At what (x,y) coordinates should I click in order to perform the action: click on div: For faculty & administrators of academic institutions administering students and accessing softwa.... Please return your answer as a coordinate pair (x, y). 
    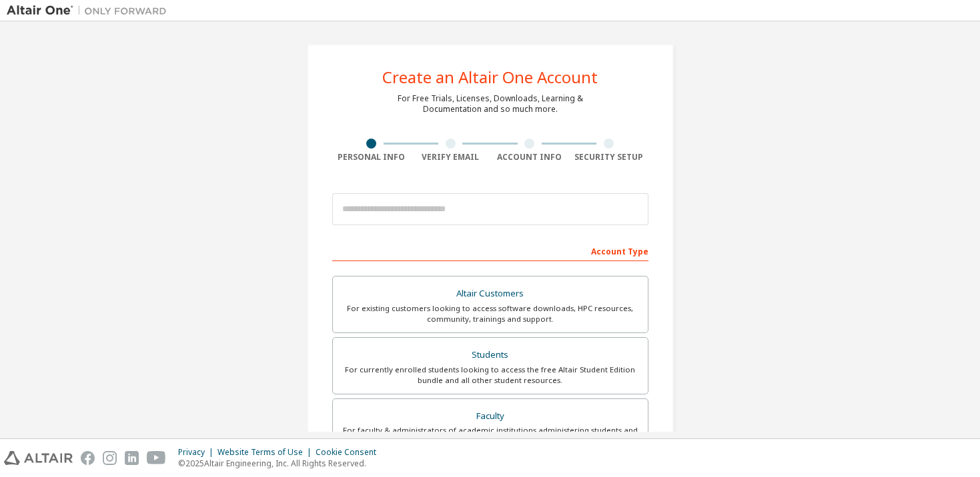
    Looking at the image, I should click on (490, 436).